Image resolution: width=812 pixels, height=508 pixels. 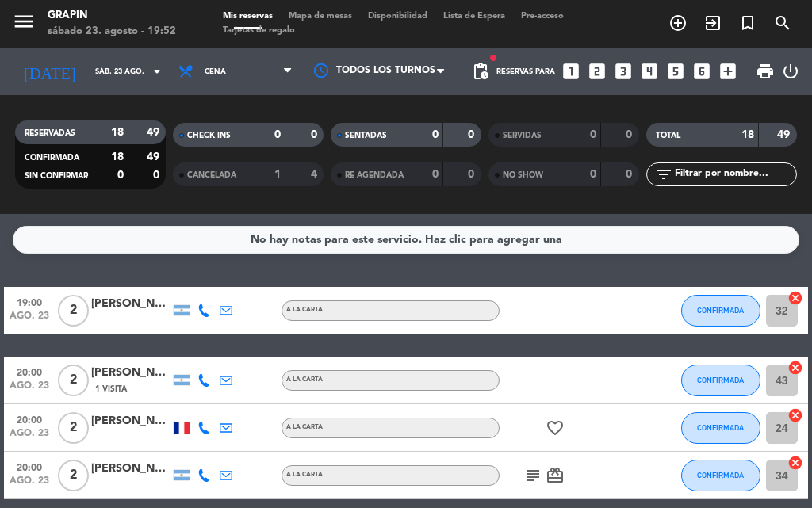 I want to click on span: RE AGENDADA, so click(x=374, y=176).